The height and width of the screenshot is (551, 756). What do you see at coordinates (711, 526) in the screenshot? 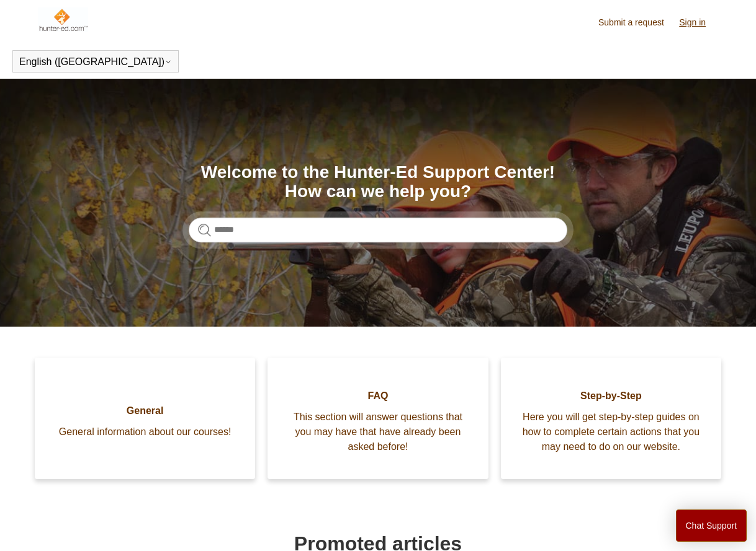
I see `div: Chat Support` at bounding box center [711, 526].